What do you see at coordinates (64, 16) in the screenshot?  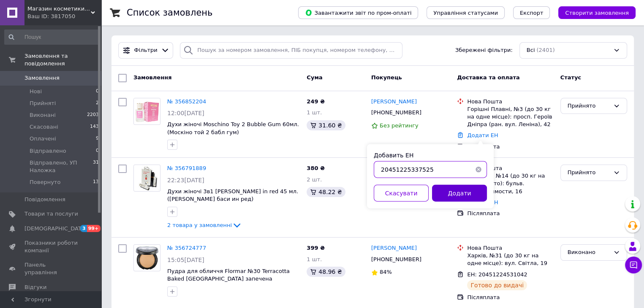 I see `div: Ваш ID: 3817050` at bounding box center [64, 16].